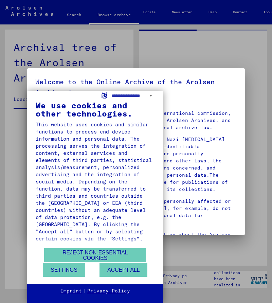 The height and width of the screenshot is (303, 272). I want to click on button: Accept all, so click(123, 270).